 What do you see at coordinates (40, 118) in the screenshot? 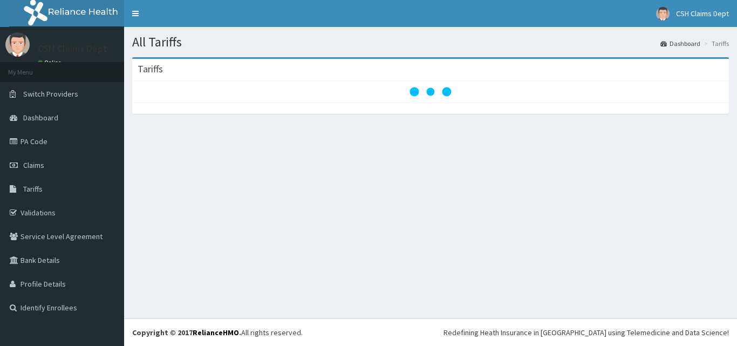
I see `span: Dashboard` at bounding box center [40, 118].